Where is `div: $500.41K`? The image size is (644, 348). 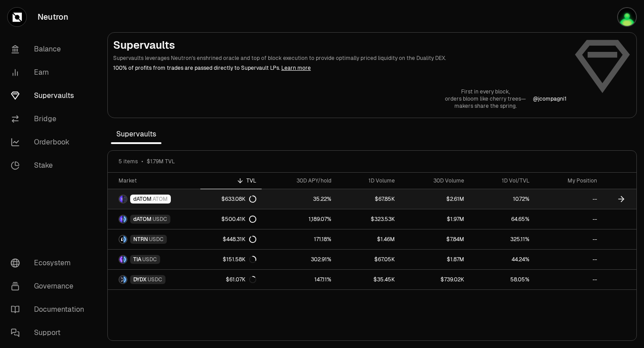
div: $500.41K is located at coordinates (238, 219).